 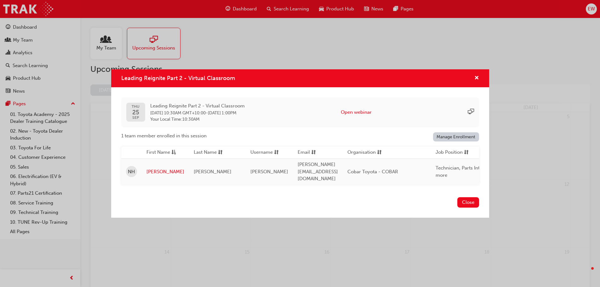 What do you see at coordinates (135, 117) in the screenshot?
I see `span: SEP` at bounding box center [135, 117].